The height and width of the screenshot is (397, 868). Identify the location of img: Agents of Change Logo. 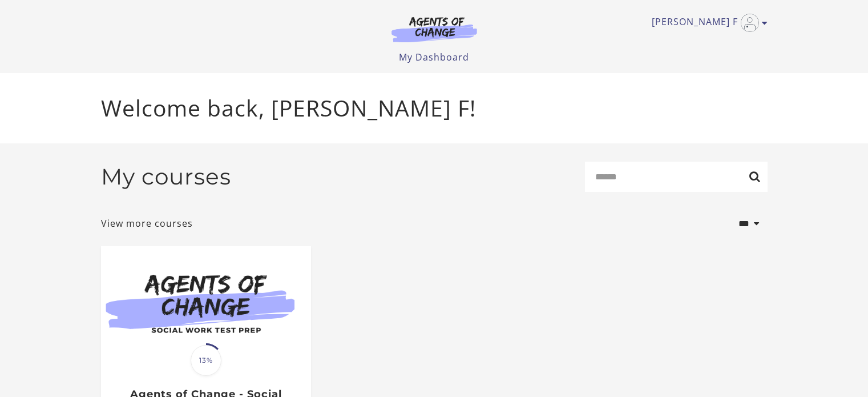
(434, 29).